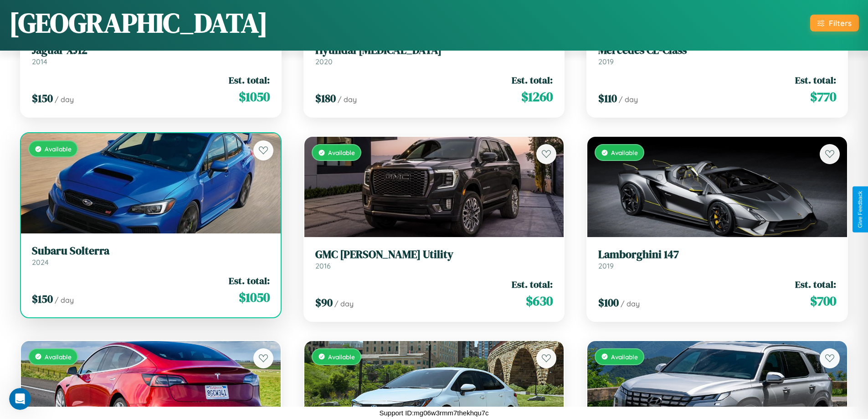  I want to click on button: Filters, so click(834, 23).